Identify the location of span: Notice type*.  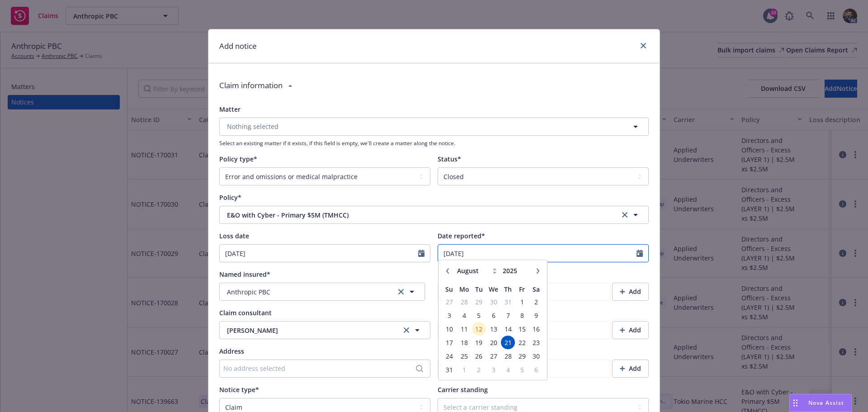
(239, 390).